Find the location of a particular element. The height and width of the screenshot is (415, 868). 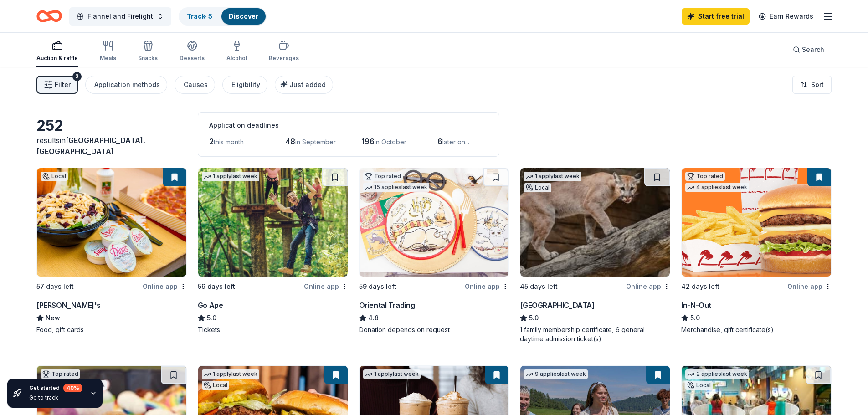

div: Go Ape is located at coordinates (210, 305).